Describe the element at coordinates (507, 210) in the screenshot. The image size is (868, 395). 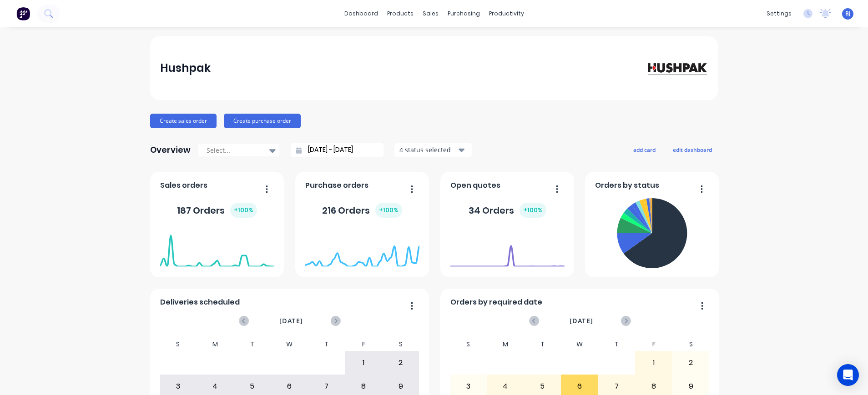
I see `div: 34 Orders` at that location.